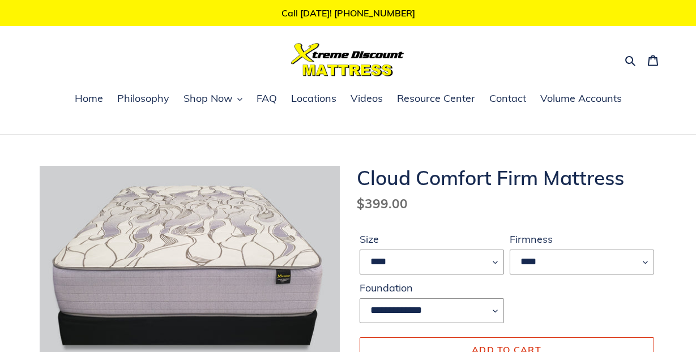  Describe the element at coordinates (366, 98) in the screenshot. I see `span: Videos` at that location.